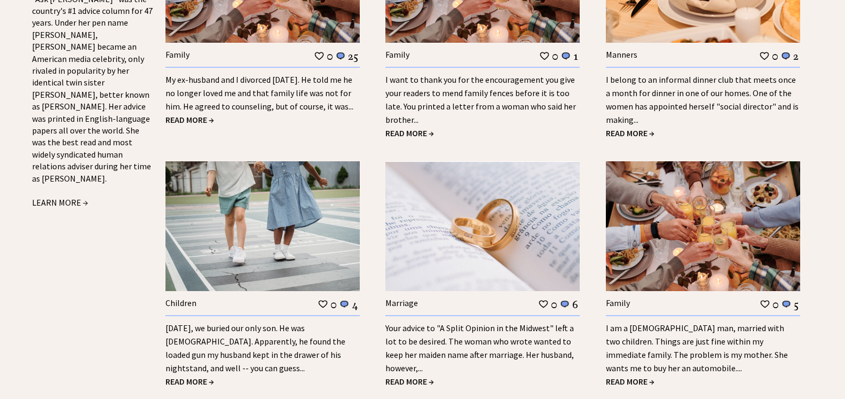 This screenshot has height=399, width=845. Describe the element at coordinates (60, 202) in the screenshot. I see `a: LEARN MORE →` at that location.